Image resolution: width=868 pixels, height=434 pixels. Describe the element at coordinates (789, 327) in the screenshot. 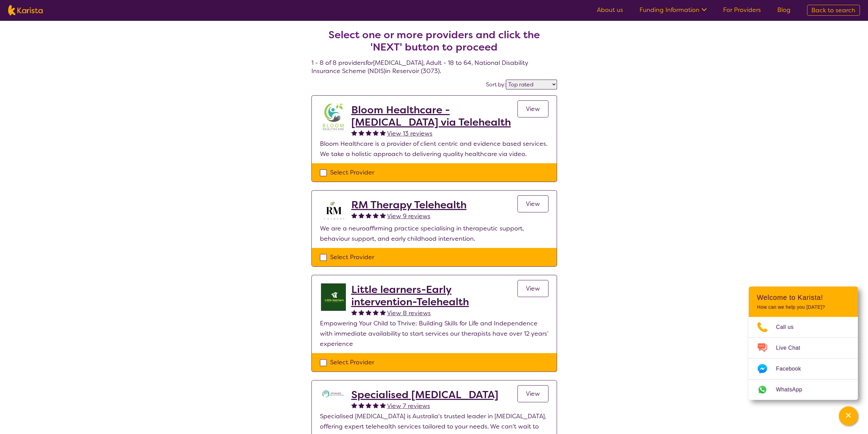

I see `span: Call us` at that location.